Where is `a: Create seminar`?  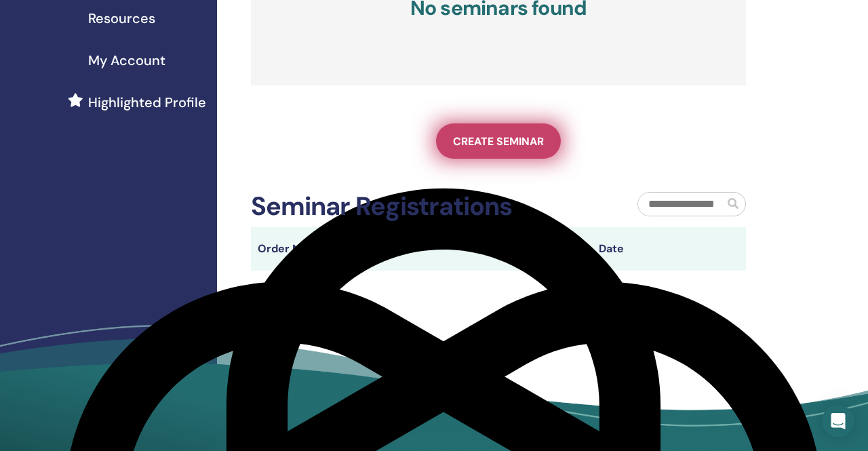 a: Create seminar is located at coordinates (498, 142).